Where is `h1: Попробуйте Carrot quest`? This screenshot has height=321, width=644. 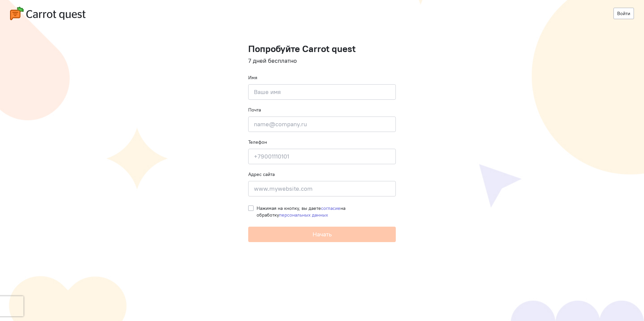
h1: Попробуйте Carrot quest is located at coordinates (322, 49).